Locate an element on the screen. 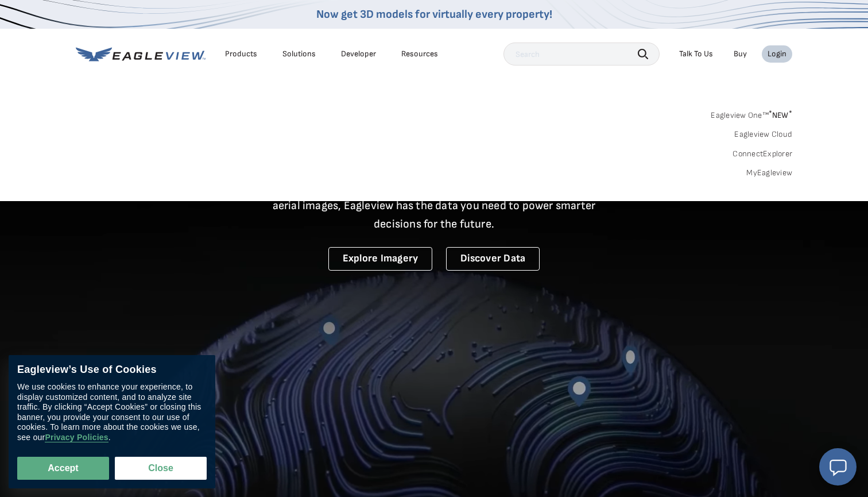 This screenshot has height=497, width=868. div: Login is located at coordinates (777, 54).